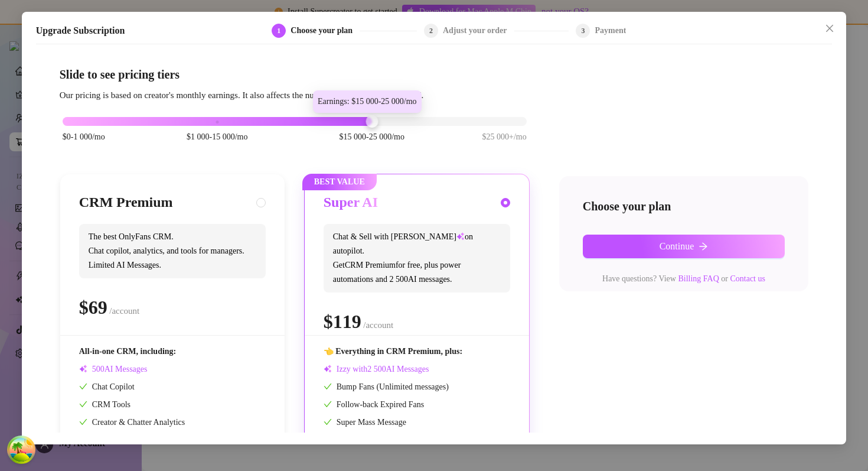  What do you see at coordinates (431, 31) in the screenshot?
I see `span: 2` at bounding box center [431, 31].